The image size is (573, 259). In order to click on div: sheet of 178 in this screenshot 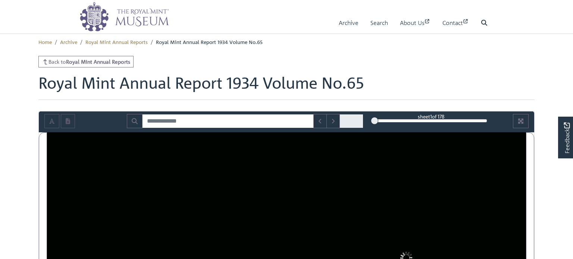, I will do `click(431, 116)`.